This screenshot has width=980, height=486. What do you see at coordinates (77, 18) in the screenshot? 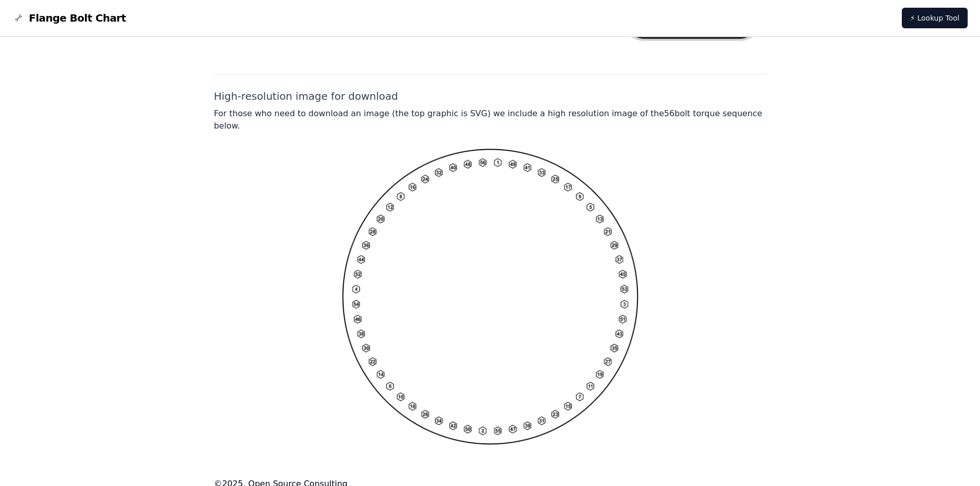
I see `span: Flange Bolt Chart` at bounding box center [77, 18].